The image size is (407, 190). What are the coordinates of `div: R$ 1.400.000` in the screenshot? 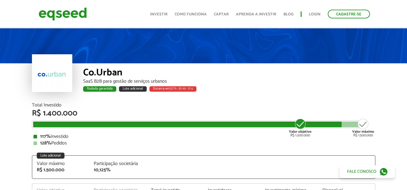 It's located at (204, 113).